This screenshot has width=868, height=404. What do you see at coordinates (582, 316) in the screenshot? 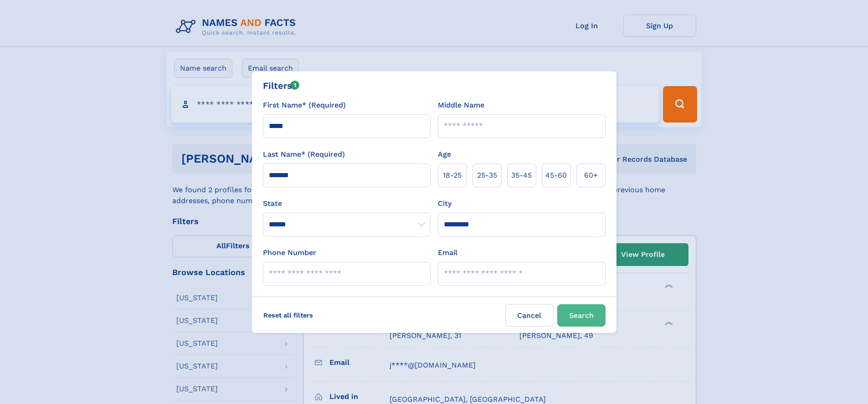
I see `button: Search` at bounding box center [582, 316].